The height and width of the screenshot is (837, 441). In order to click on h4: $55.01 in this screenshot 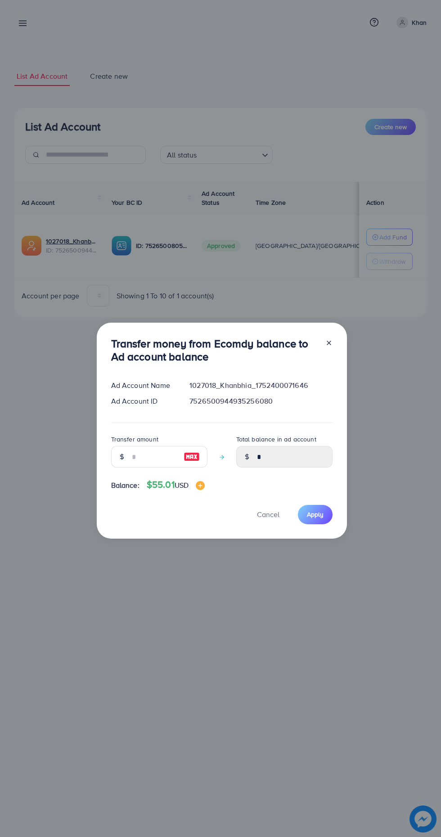, I will do `click(175, 484)`.